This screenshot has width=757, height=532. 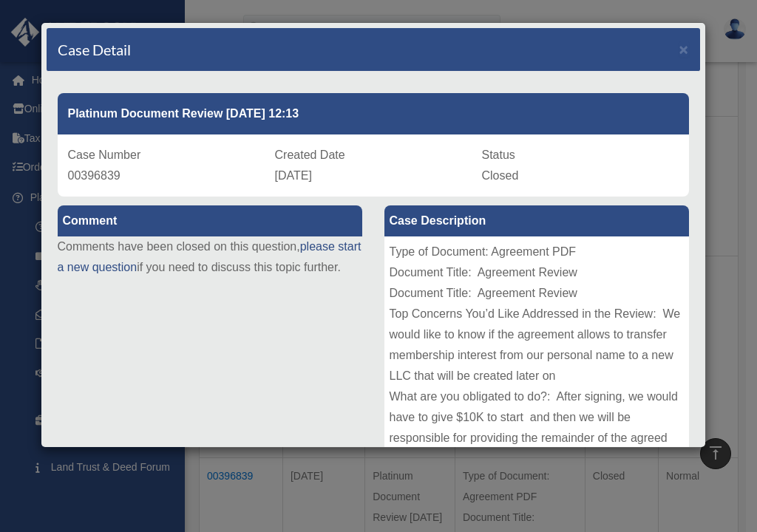 What do you see at coordinates (209, 257) in the screenshot?
I see `a: please start a new question` at bounding box center [209, 257].